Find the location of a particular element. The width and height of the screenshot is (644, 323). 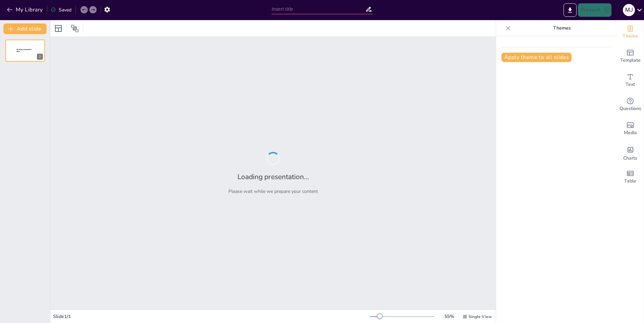

div: Slide 1 / 1 is located at coordinates (211, 317).